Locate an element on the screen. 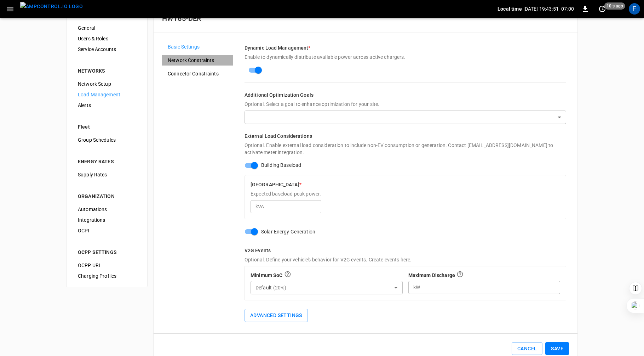  span: Alerts is located at coordinates (107, 105).